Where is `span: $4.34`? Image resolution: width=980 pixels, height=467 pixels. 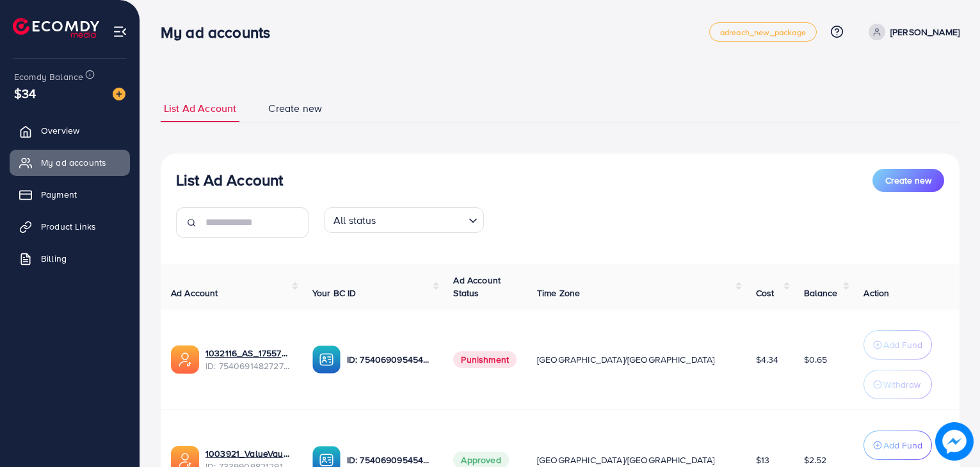 span: $4.34 is located at coordinates (767, 359).